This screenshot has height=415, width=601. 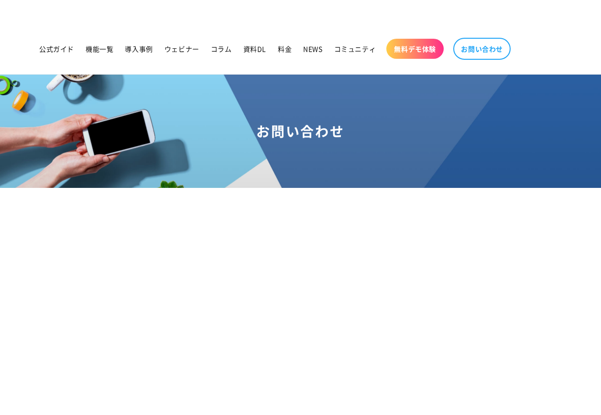 What do you see at coordinates (139, 49) in the screenshot?
I see `a: 導入事例` at bounding box center [139, 49].